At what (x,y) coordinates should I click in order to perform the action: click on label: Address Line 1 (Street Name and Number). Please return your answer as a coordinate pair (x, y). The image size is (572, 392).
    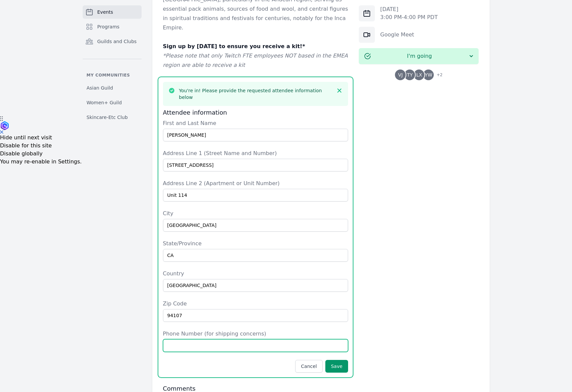
    Looking at the image, I should click on (256, 153).